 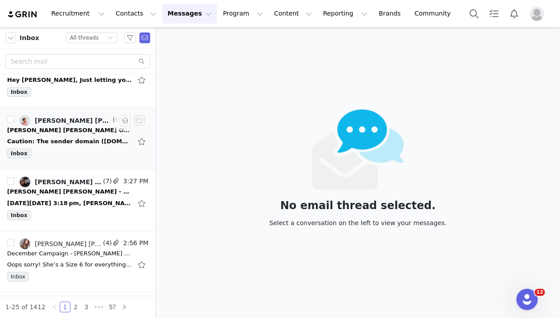 What do you see at coordinates (124, 307) in the screenshot?
I see `li: Next Page` at bounding box center [124, 307].